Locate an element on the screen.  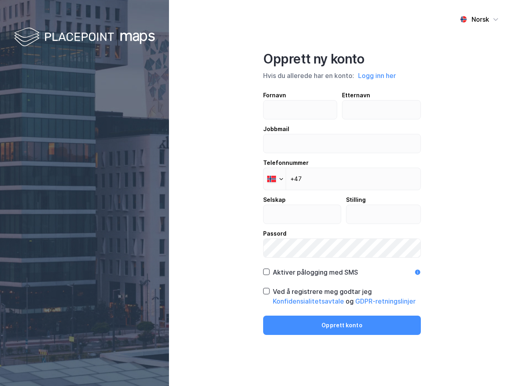
div: Jobbmail is located at coordinates (342, 129).